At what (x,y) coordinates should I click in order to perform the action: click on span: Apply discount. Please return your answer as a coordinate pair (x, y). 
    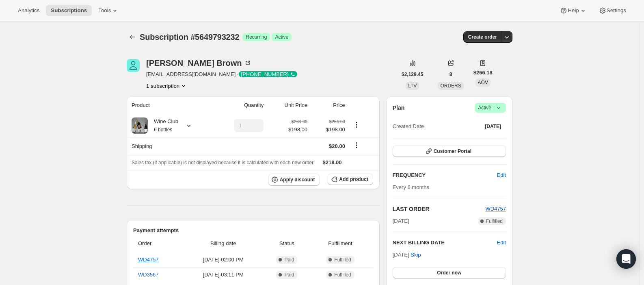
    Looking at the image, I should click on (298, 180).